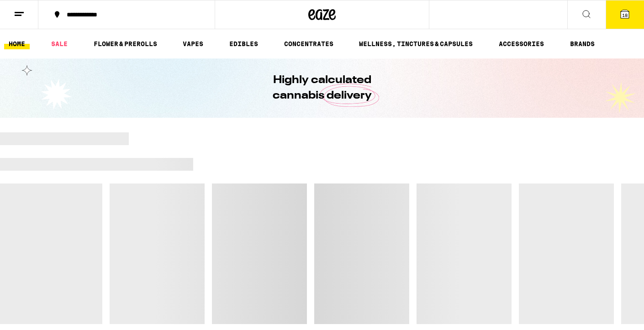  What do you see at coordinates (624, 15) in the screenshot?
I see `button: 18` at bounding box center [624, 15].